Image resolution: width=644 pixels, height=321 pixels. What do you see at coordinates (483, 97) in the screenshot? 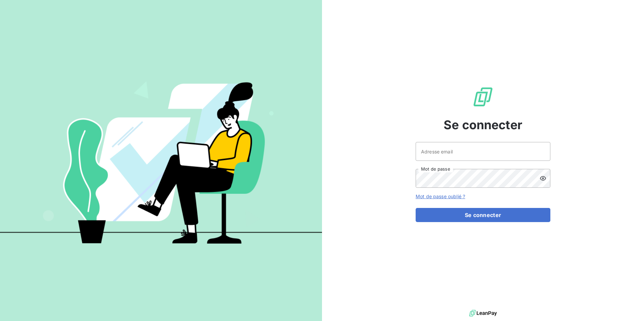
I see `img: Logo LeanPay` at bounding box center [483, 97].